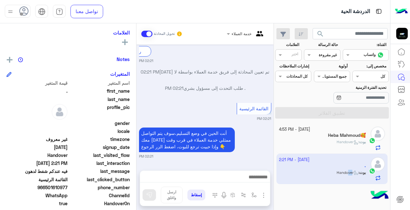 Image resolution: width=410 pixels, height=210 pixels. Describe the element at coordinates (99, 196) in the screenshot. I see `span: ChannelId` at that location.